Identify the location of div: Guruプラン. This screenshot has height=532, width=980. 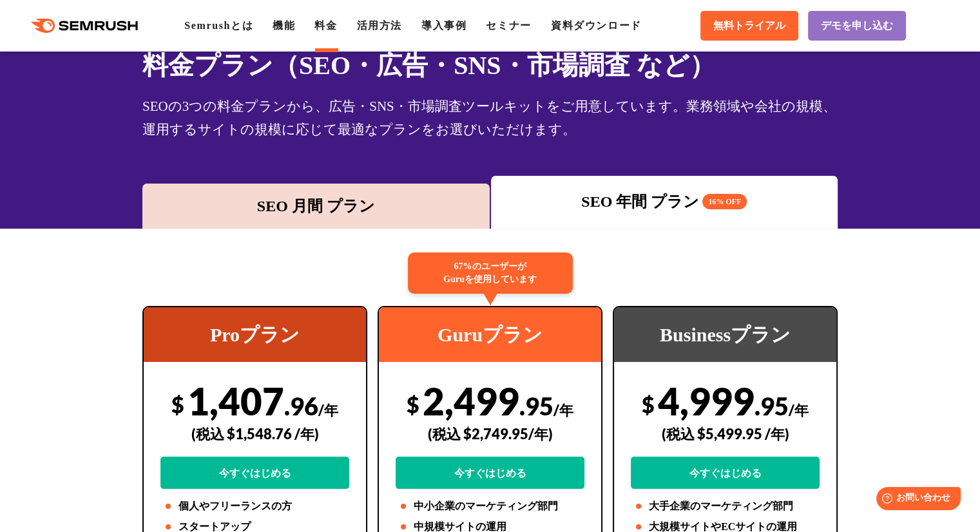
(490, 334).